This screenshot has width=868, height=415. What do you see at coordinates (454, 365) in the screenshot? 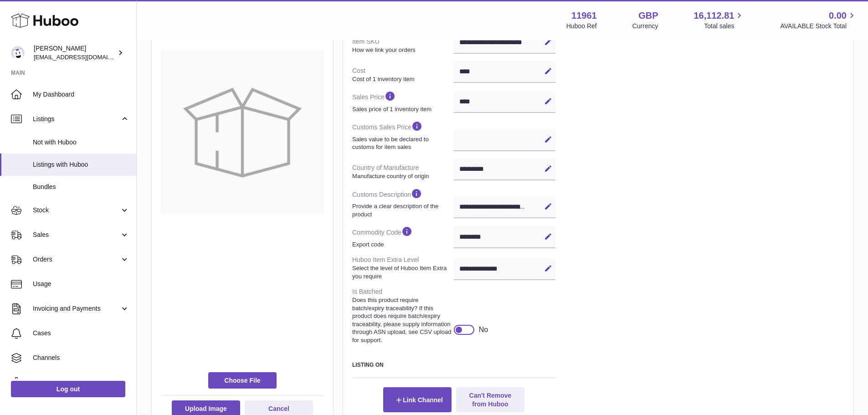
I see `h3: Listing On` at bounding box center [454, 365].